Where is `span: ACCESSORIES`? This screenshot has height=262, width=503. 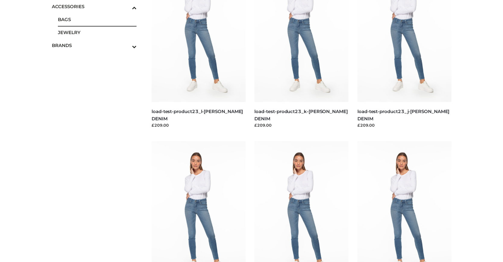
span: ACCESSORIES is located at coordinates (94, 6).